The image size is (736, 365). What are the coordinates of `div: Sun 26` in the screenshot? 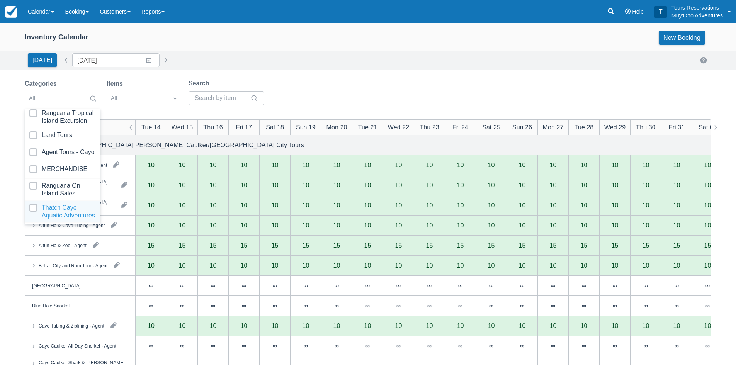 It's located at (522, 127).